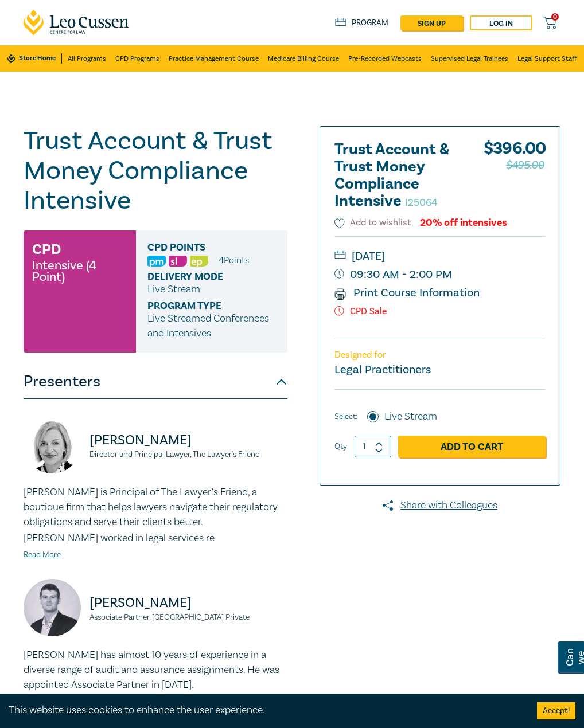 This screenshot has height=728, width=584. What do you see at coordinates (52, 608) in the screenshot?
I see `img: https://s3.ap-southeast-2.amazonaws.com/leo-cussen-store-production-content/Contacts/Alex%20Young...` at bounding box center [52, 608].